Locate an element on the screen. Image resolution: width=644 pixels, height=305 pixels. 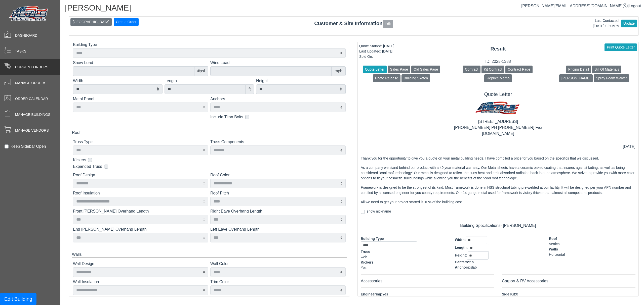
div: Yes is located at coordinates (404, 268).